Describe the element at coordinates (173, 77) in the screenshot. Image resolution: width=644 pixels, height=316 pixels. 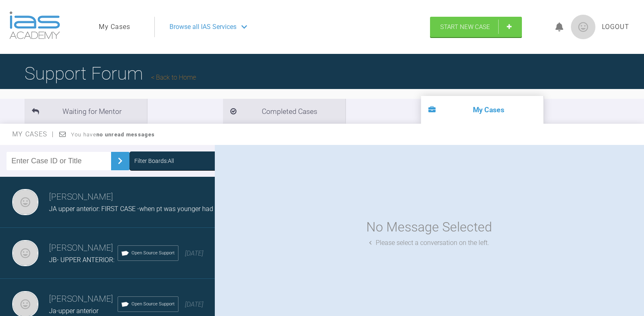
I see `a: Back to Home` at that location.